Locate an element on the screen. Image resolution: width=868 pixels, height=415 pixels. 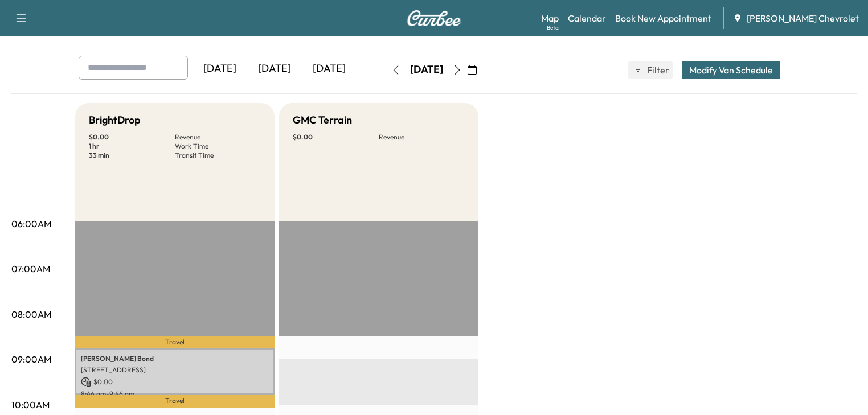
p: 8:46 am - 9:46 am is located at coordinates (175, 394).